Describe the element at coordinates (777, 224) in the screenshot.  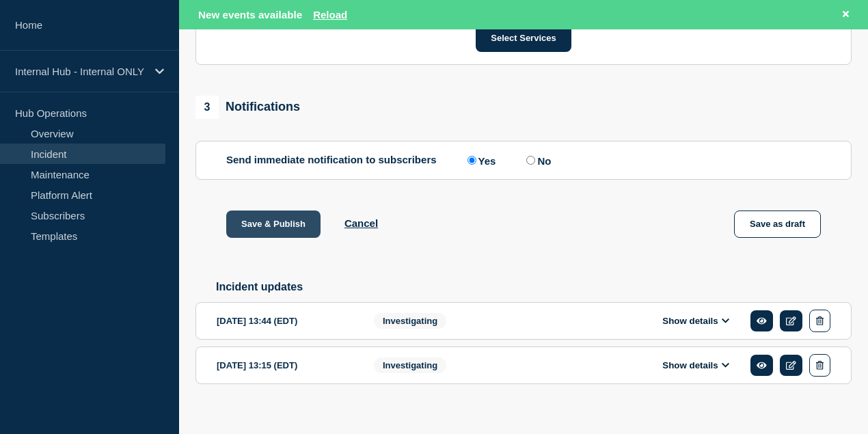
I see `button: Save as draft` at that location.